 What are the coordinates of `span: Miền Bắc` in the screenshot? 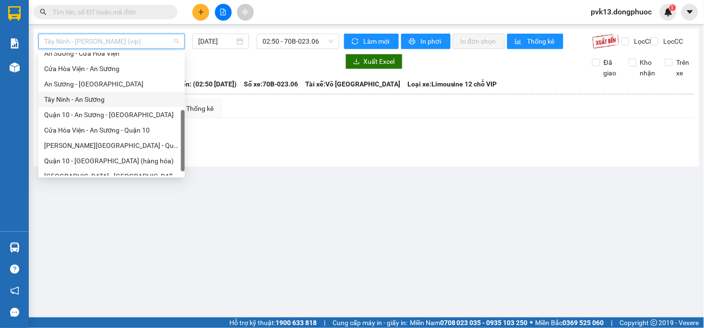 It's located at (569, 322).